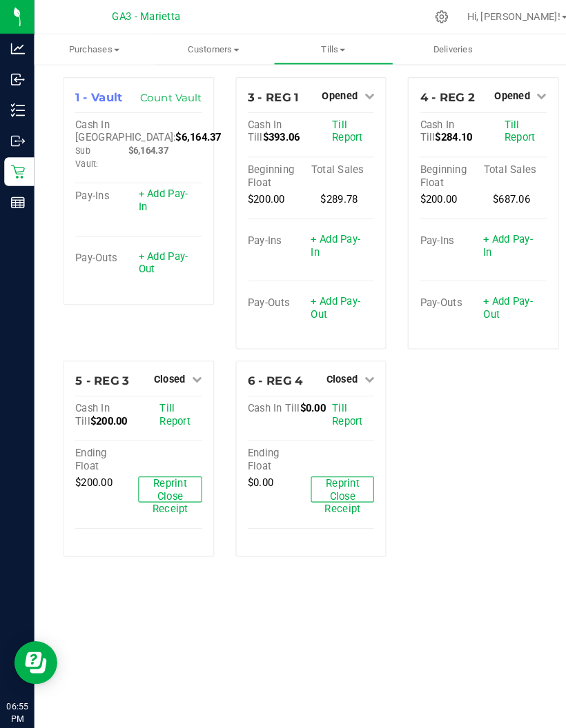 This screenshot has height=728, width=566. I want to click on span: 4 - REG 2, so click(431, 94).